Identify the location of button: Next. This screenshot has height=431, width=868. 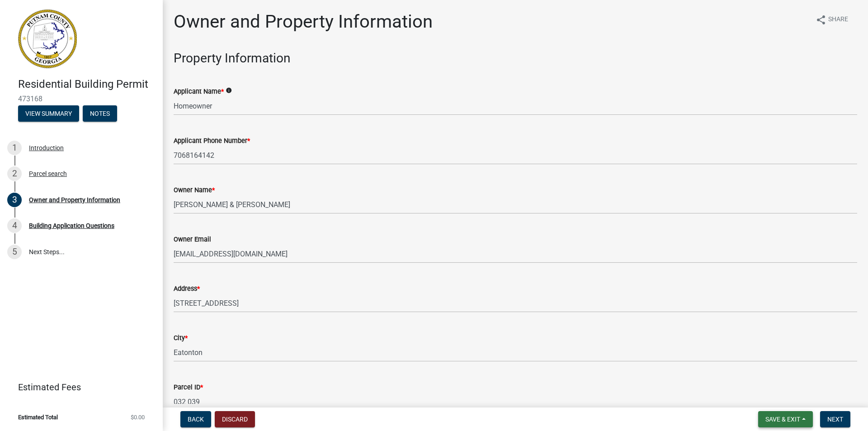
(835, 419).